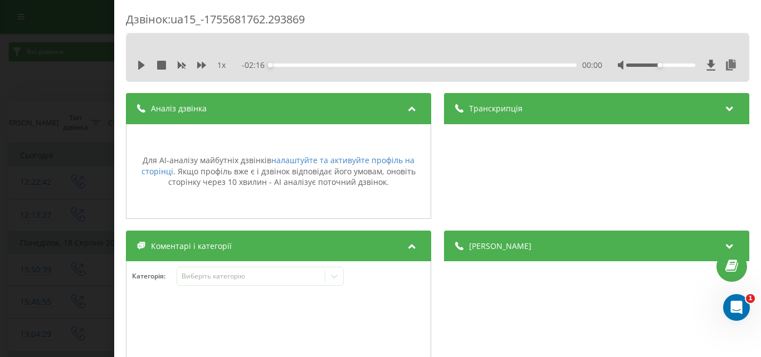  I want to click on div: Виберіть категорію, so click(251, 276).